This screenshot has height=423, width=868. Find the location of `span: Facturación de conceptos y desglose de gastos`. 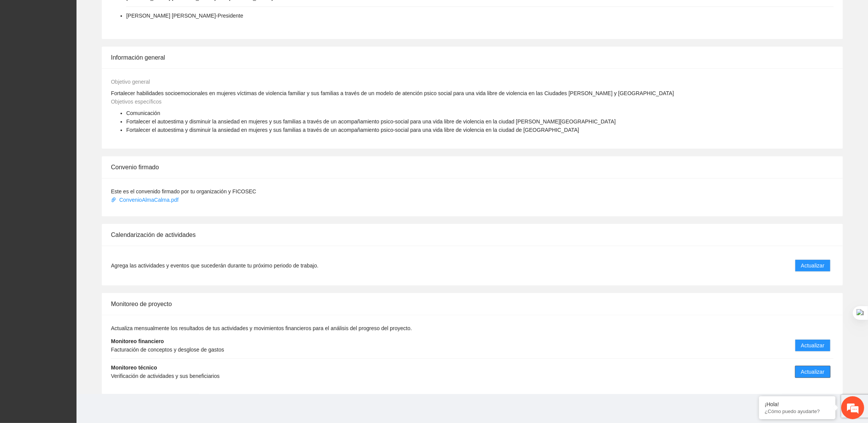

span: Facturación de conceptos y desglose de gastos is located at coordinates (168, 349).